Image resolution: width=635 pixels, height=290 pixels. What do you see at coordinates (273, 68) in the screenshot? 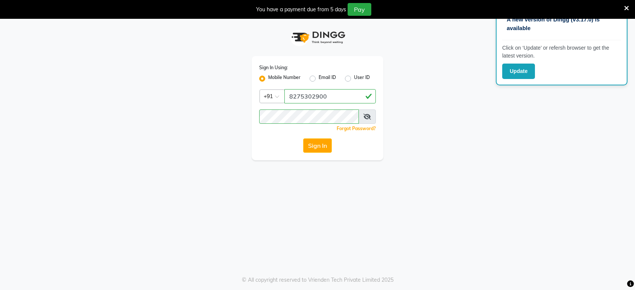
I see `label: Sign In Using:` at bounding box center [273, 68].